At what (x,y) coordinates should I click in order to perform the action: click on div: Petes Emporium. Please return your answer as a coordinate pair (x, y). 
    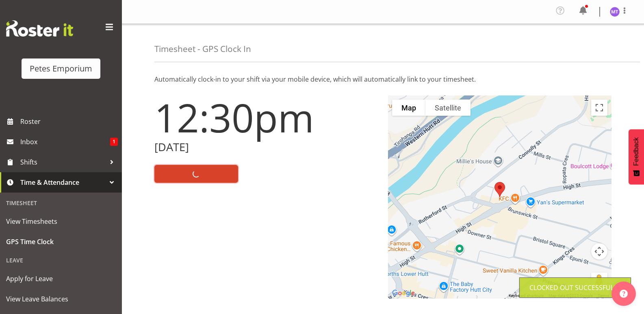
    Looking at the image, I should click on (61, 69).